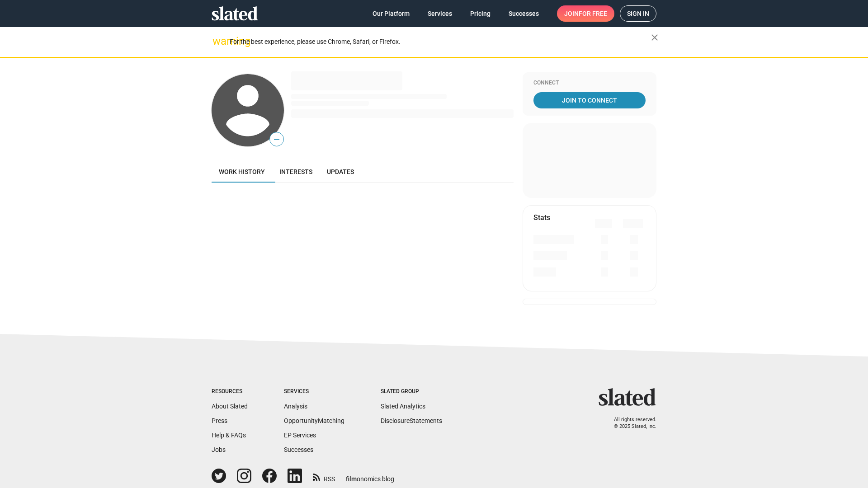 The image size is (868, 488). I want to click on a: Our Platform, so click(391, 14).